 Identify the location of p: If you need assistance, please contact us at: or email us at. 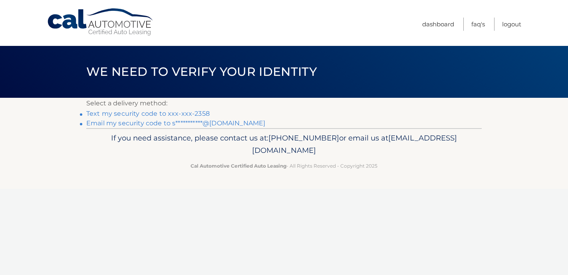
(284, 145).